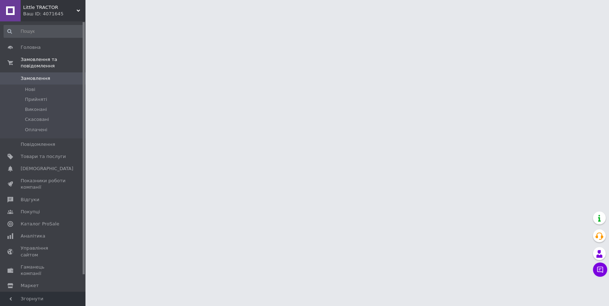  I want to click on span: Гаманець компанії, so click(43, 270).